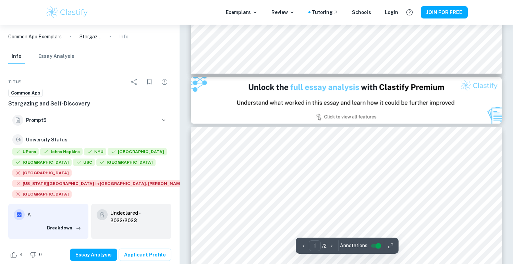 This screenshot has width=513, height=264. What do you see at coordinates (325, 12) in the screenshot?
I see `a: Tutoring` at bounding box center [325, 12].